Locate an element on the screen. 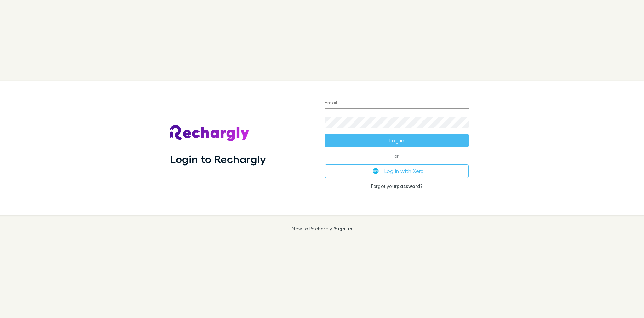  a: password is located at coordinates (409, 186).